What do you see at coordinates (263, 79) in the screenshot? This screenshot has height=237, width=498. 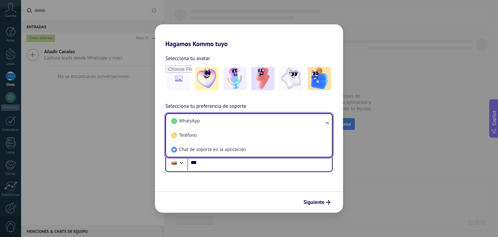 I see `img: -3.jpeg` at bounding box center [263, 79].